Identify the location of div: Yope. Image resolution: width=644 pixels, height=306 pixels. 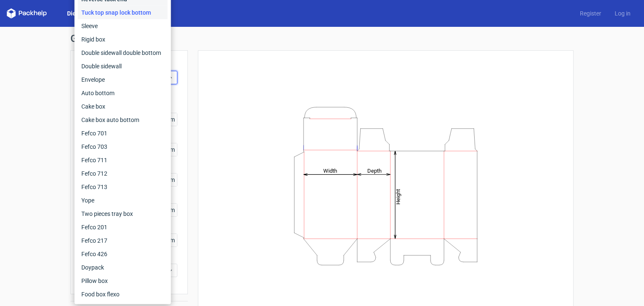
(123, 200).